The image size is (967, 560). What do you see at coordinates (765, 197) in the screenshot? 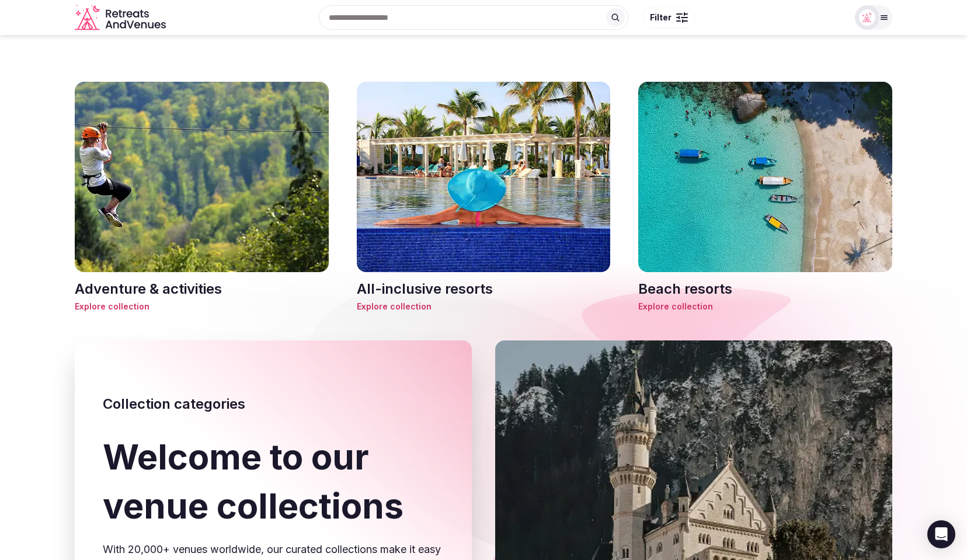
I see `a: Beach resortsBeach resortsExplore collection` at bounding box center [765, 197].